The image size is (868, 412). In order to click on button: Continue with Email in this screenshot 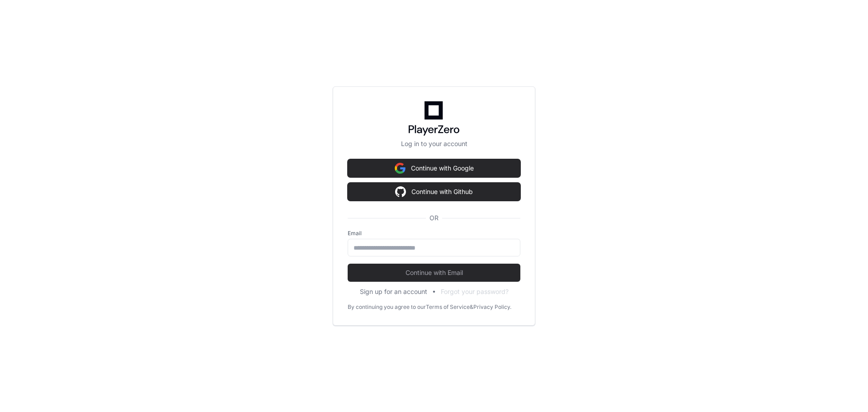, I will do `click(434, 273)`.